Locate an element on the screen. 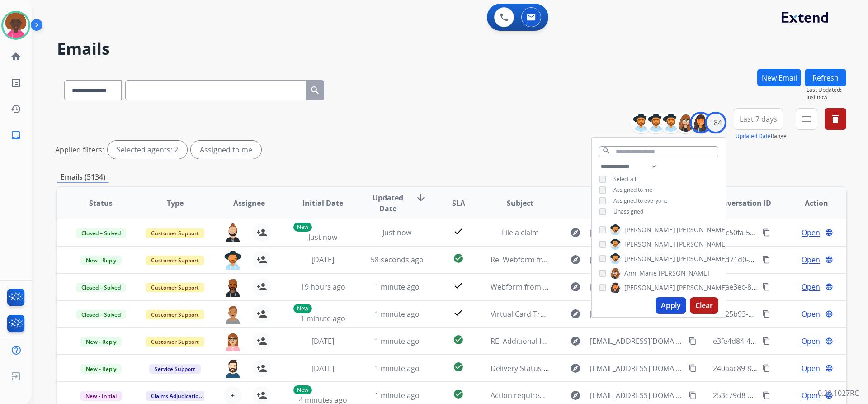 This screenshot has height=404, width=868. span: 19 hours ago is located at coordinates (323, 287).